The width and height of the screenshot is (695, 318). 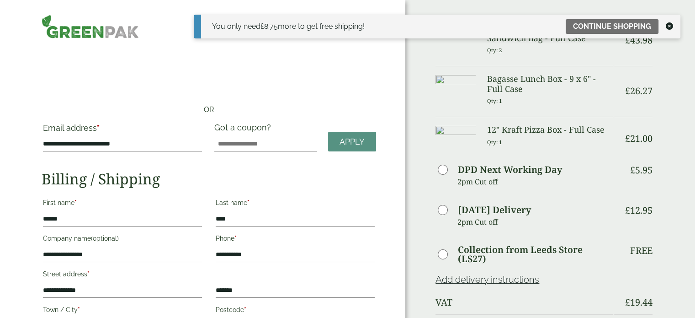 I want to click on label: Collection from Leeds Store (LS27), so click(x=536, y=254).